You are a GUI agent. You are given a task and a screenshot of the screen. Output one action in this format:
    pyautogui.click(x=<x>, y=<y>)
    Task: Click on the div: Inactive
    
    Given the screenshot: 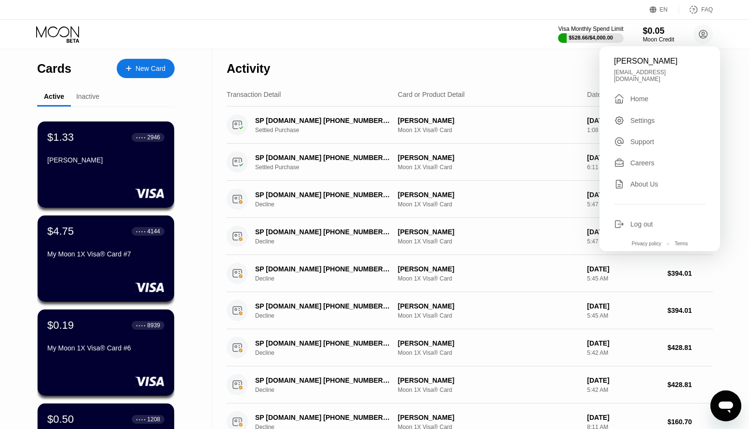 What is the action you would take?
    pyautogui.click(x=88, y=96)
    